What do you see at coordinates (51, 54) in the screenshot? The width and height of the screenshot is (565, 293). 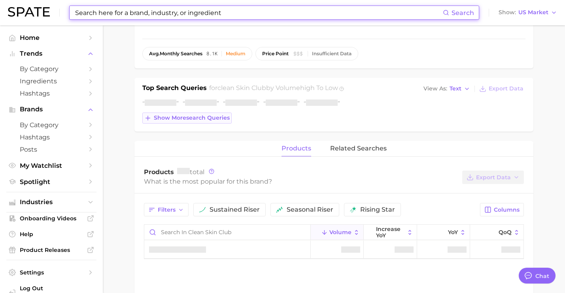 I see `button: Trends` at bounding box center [51, 54].